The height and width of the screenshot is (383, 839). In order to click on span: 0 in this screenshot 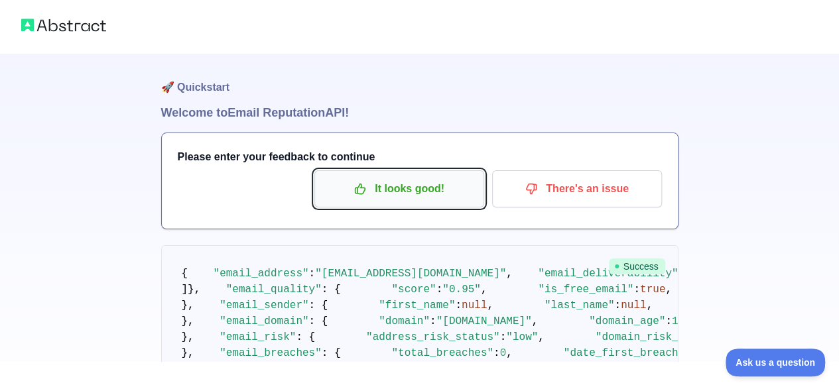, I will do `click(504, 354)`.